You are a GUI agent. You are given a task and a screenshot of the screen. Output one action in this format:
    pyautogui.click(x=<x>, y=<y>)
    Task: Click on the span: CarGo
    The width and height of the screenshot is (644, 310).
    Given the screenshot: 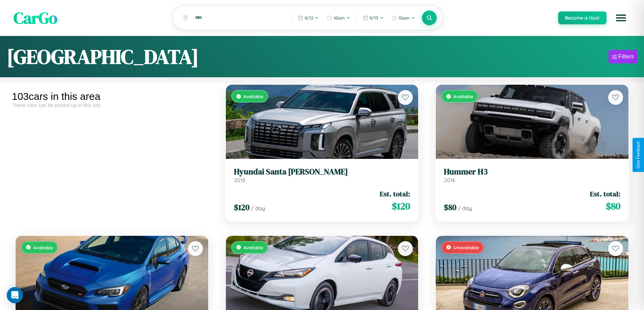 What is the action you would take?
    pyautogui.click(x=35, y=18)
    